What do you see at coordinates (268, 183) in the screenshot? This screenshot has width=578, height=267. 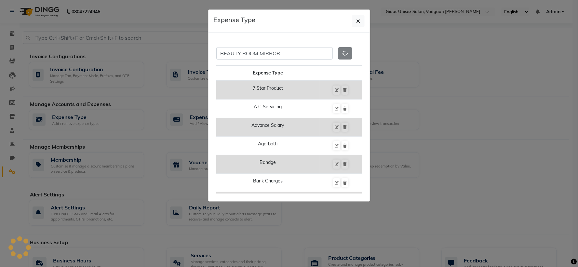 I see `td: Bank Charges` at bounding box center [268, 183].